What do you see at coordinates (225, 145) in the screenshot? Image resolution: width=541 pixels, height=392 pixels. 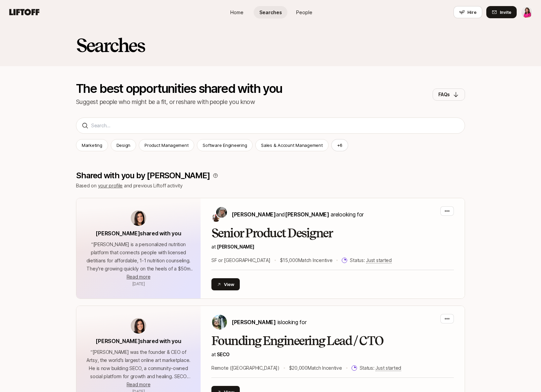 I see `p: Software Engineering` at bounding box center [225, 145].